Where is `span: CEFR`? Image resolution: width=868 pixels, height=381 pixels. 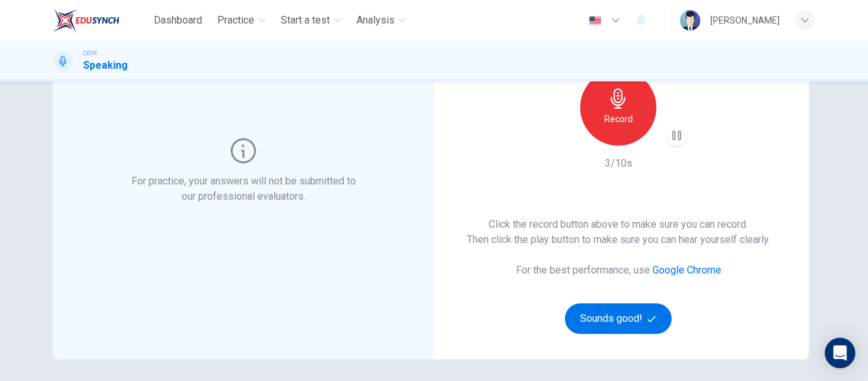 span: CEFR is located at coordinates (90, 53).